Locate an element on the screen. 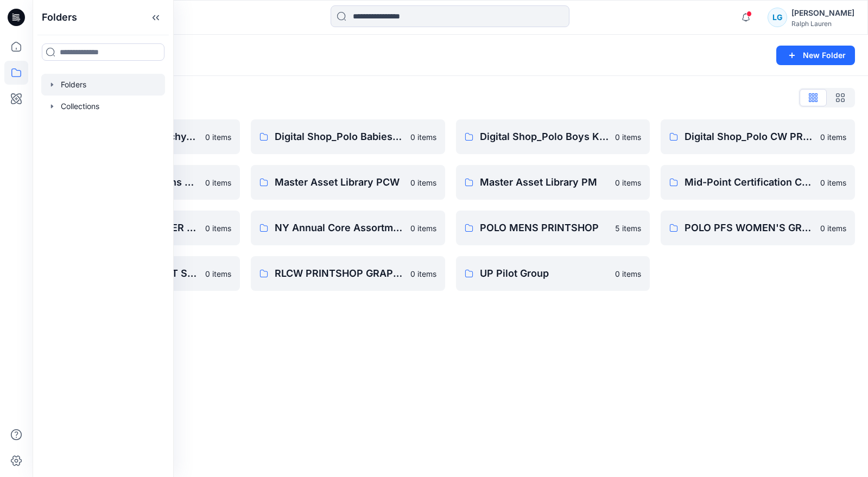 Image resolution: width=868 pixels, height=477 pixels. div: Ralph Lauren is located at coordinates (823, 23).